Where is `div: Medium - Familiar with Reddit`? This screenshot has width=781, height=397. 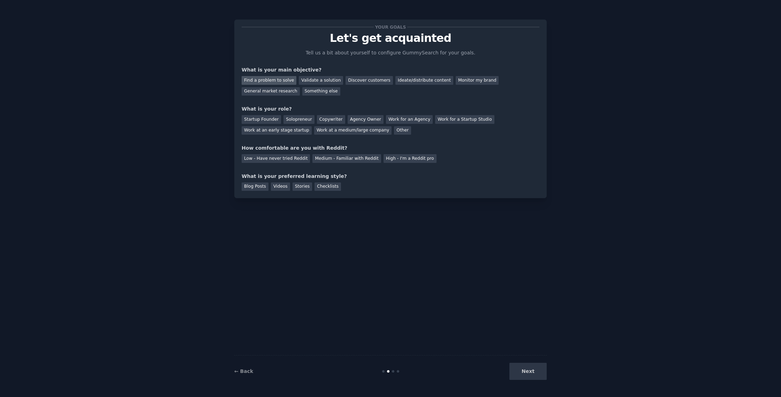
div: Medium - Familiar with Reddit is located at coordinates (347, 158).